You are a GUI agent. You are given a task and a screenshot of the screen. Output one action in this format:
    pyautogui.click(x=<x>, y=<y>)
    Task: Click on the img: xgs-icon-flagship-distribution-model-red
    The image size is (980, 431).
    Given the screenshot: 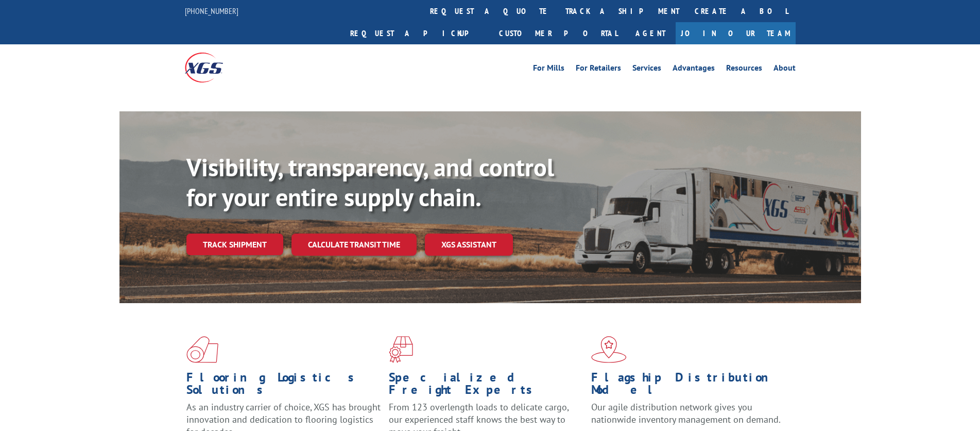 What is the action you would take?
    pyautogui.click(x=609, y=350)
    